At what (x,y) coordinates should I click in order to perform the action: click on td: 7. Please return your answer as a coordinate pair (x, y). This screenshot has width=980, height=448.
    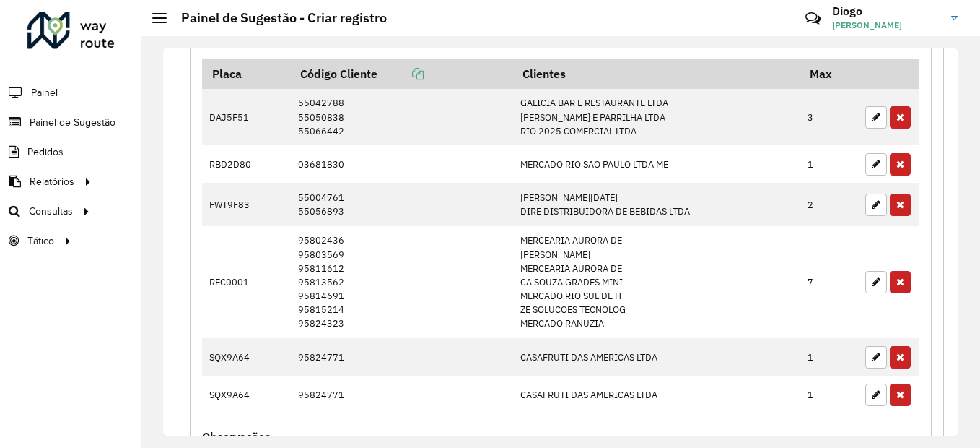
    Looking at the image, I should click on (829, 282).